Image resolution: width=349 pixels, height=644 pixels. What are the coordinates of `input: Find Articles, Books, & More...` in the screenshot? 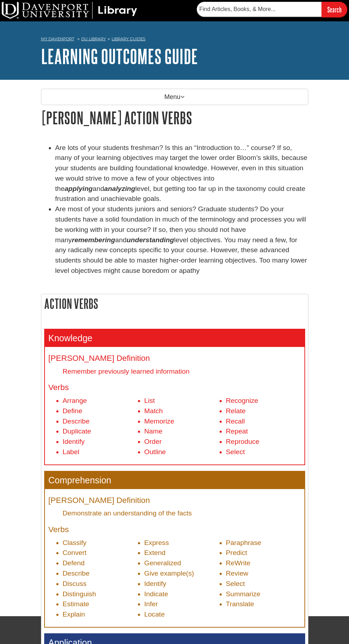 It's located at (259, 9).